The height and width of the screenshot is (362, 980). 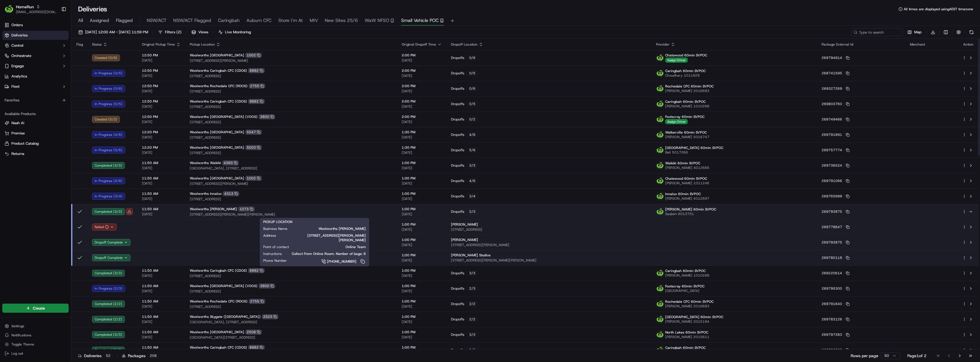 I want to click on button: Product Catalog, so click(x=36, y=143).